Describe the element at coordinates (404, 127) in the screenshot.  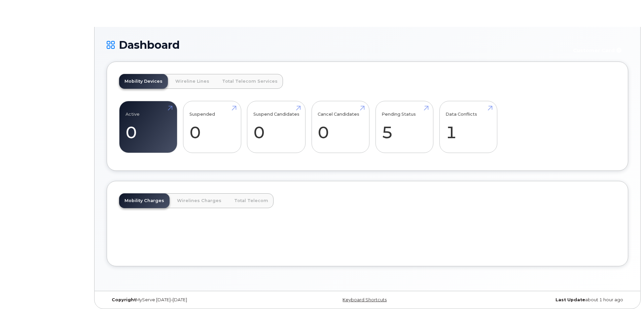
I see `a: Pending Status 5` at that location.